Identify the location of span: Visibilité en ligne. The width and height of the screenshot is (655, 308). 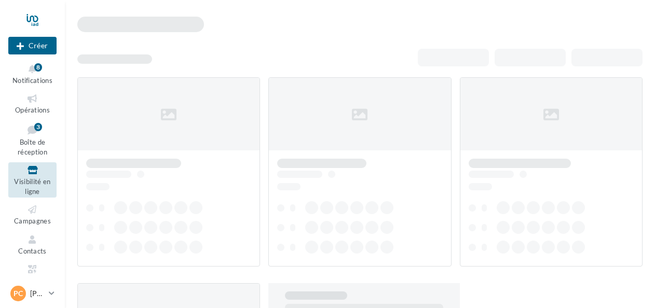
(32, 186).